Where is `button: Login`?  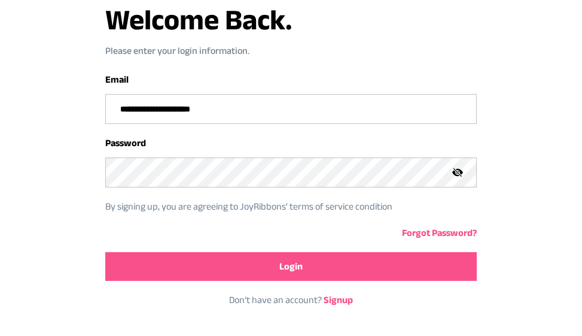 button: Login is located at coordinates (291, 266).